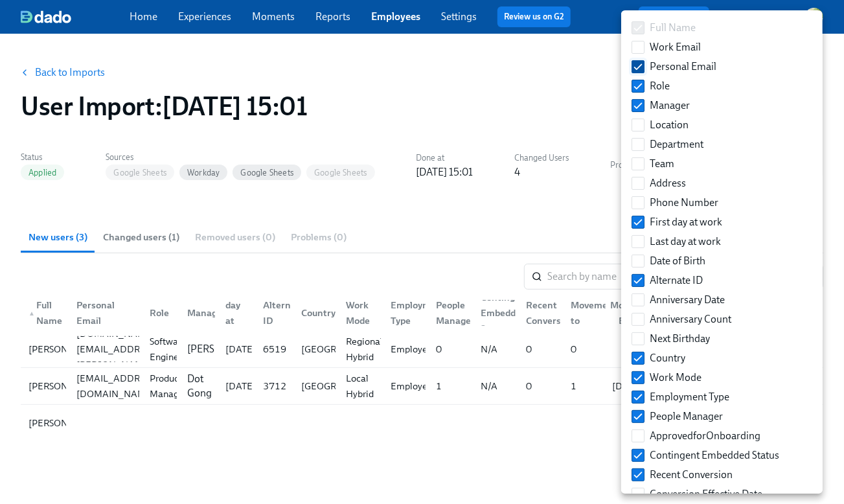 The height and width of the screenshot is (504, 844). What do you see at coordinates (686, 222) in the screenshot?
I see `span: First day at work` at bounding box center [686, 222].